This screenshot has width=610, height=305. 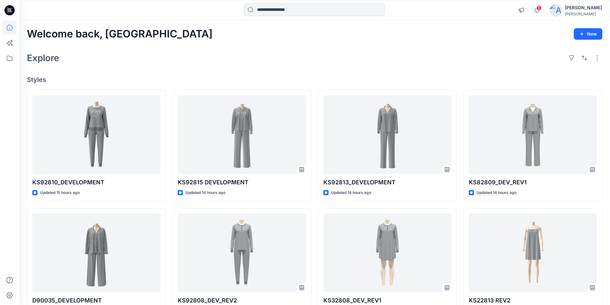 What do you see at coordinates (96, 253) in the screenshot?
I see `a: D90035_DEVELOPMENT` at bounding box center [96, 253].